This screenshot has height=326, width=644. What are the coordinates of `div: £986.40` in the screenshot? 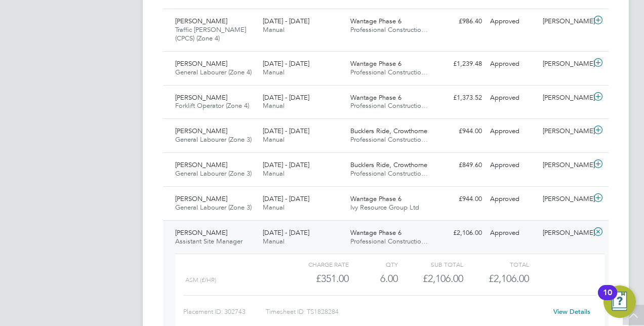 It's located at (460, 21).